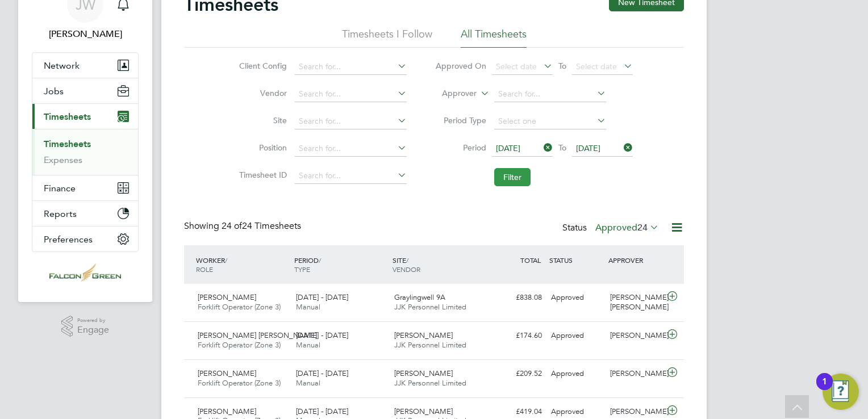 The width and height of the screenshot is (868, 419). I want to click on span: Graylingwell 9A, so click(420, 298).